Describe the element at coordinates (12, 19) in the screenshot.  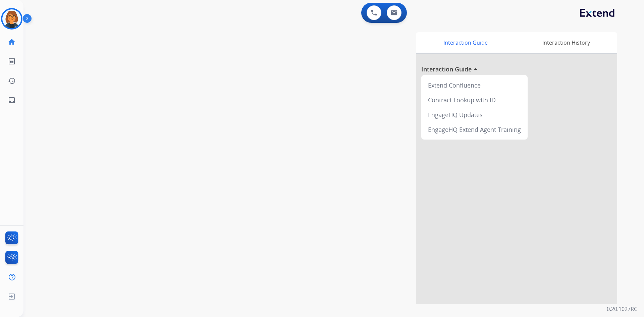
I see `img: avatar` at that location.